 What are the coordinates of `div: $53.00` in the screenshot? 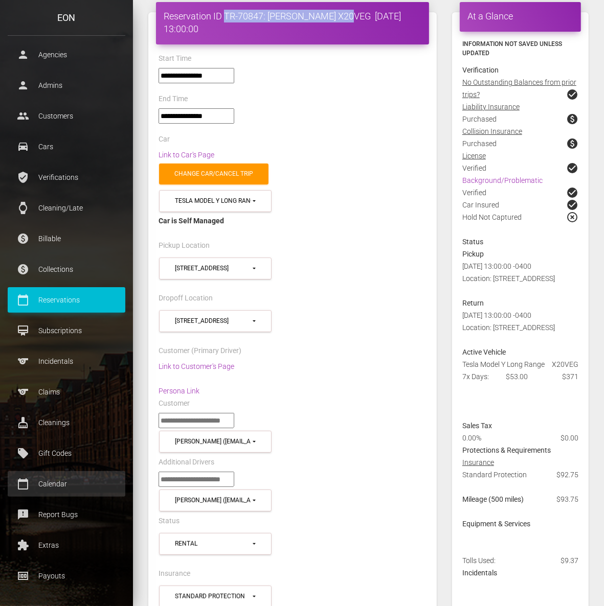 It's located at (520, 377).